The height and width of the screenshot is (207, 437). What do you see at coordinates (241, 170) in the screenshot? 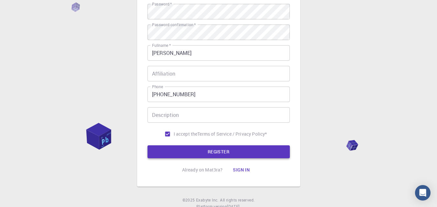
I see `button: Sign in` at bounding box center [241, 170].